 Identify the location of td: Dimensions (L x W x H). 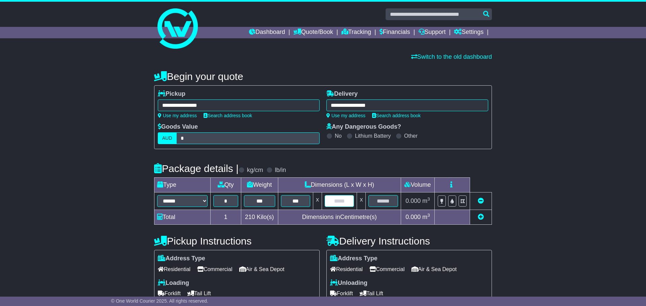
(339, 185).